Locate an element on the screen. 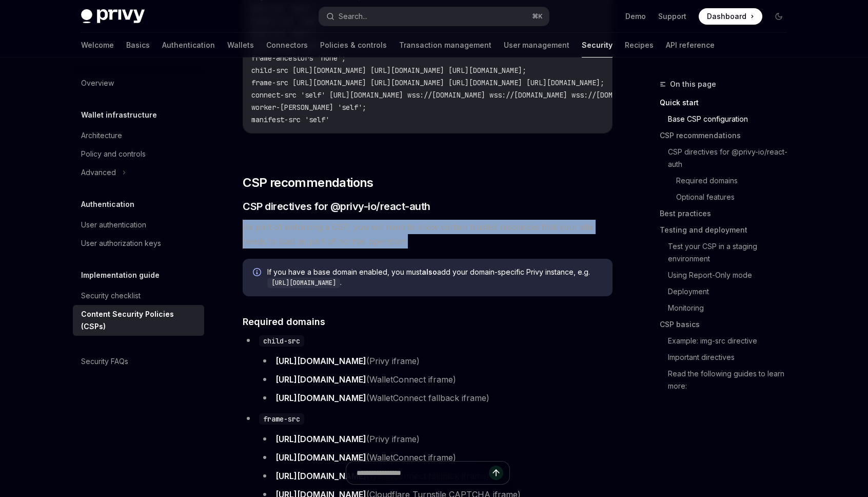  a: Welcome is located at coordinates (98, 45).